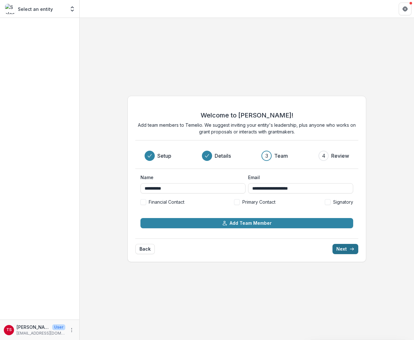  What do you see at coordinates (72, 330) in the screenshot?
I see `button: More` at bounding box center [72, 330].